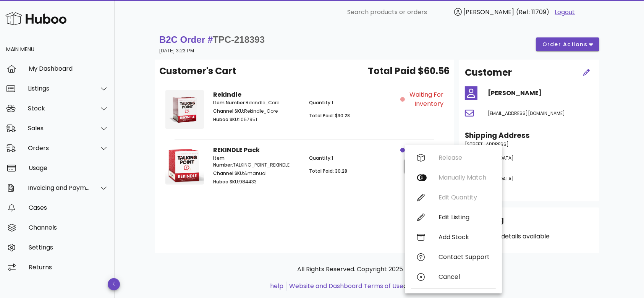 The height and width of the screenshot is (298, 644). What do you see at coordinates (59, 148) in the screenshot?
I see `div: Orders` at bounding box center [59, 148].